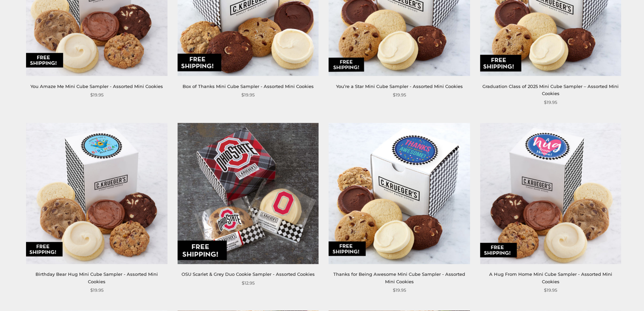 The image size is (644, 311). What do you see at coordinates (550, 90) in the screenshot?
I see `a: Graduation Class of 2025 Mini Cube Sampler – Assorted Mini Cookies` at bounding box center [550, 90].